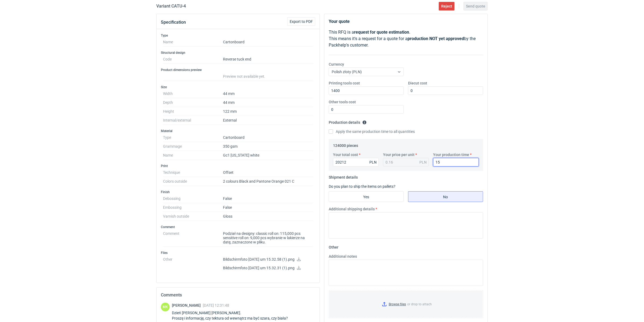  Describe the element at coordinates (476, 6) in the screenshot. I see `span: Send quote` at that location.